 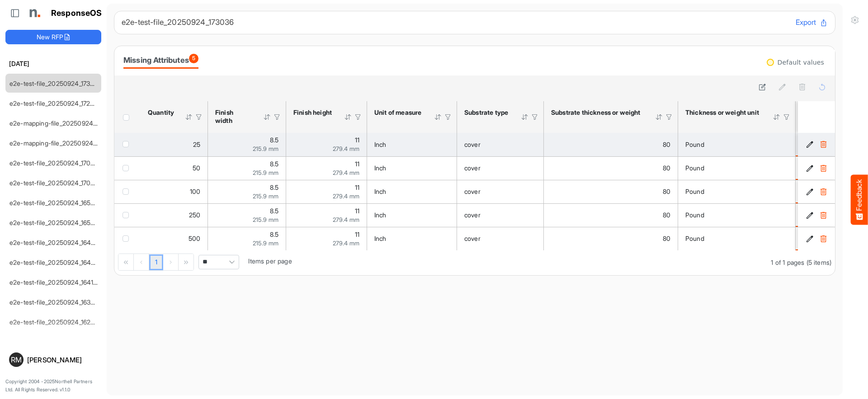 What do you see at coordinates (142, 262) in the screenshot?
I see `div: Go to previous page` at bounding box center [142, 262].